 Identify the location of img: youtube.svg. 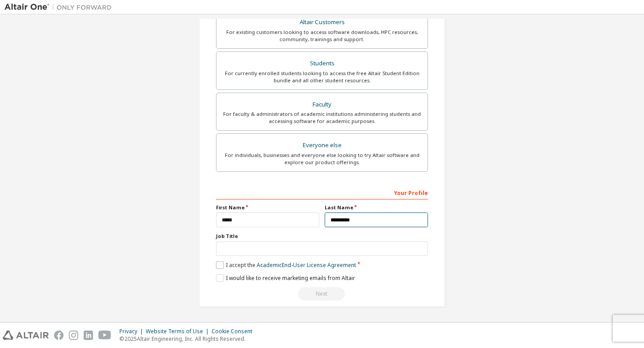
(104, 335).